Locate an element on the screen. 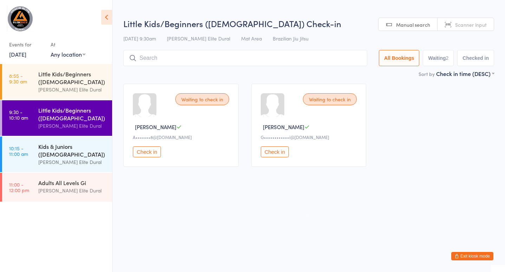 The width and height of the screenshot is (505, 272). time: 11:00 - 12:00 pm is located at coordinates (19, 187).